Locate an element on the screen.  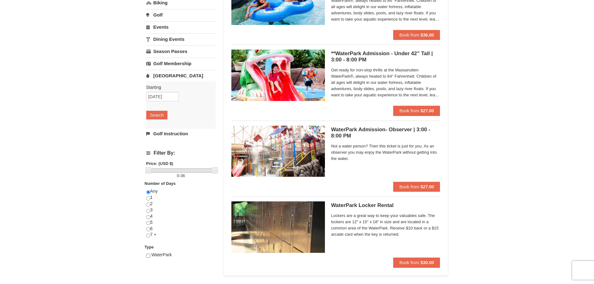
strong: Price: (USD $) is located at coordinates (160, 164).